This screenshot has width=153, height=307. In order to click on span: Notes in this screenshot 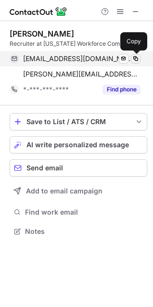, I will do `click(84, 231)`.